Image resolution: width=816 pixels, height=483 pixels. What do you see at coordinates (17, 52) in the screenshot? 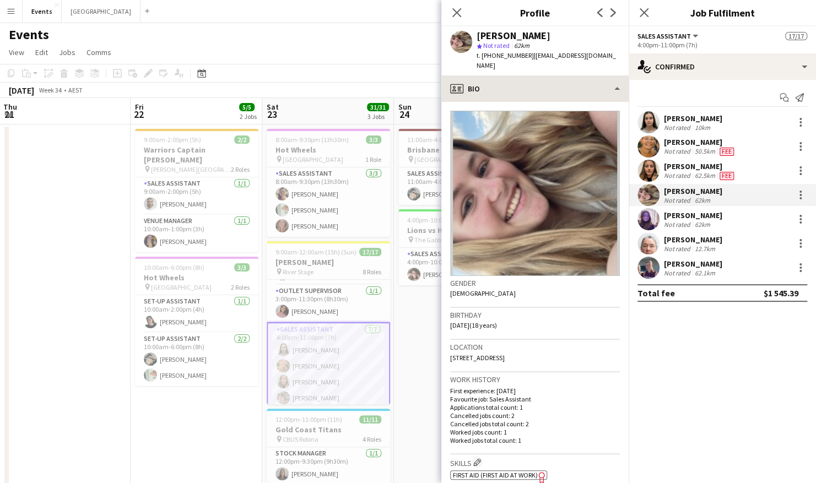
I see `a: View` at bounding box center [17, 52].